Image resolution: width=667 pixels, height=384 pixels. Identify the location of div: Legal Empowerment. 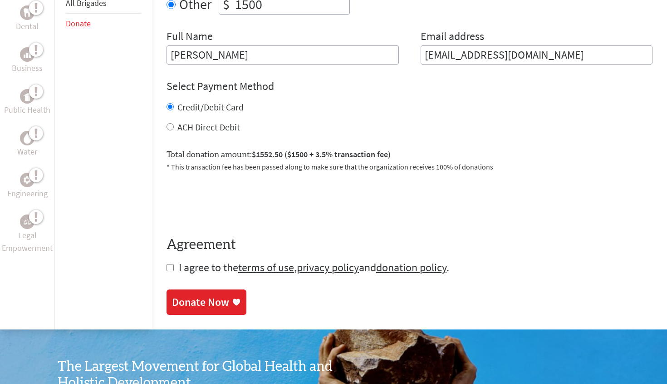
(27, 222).